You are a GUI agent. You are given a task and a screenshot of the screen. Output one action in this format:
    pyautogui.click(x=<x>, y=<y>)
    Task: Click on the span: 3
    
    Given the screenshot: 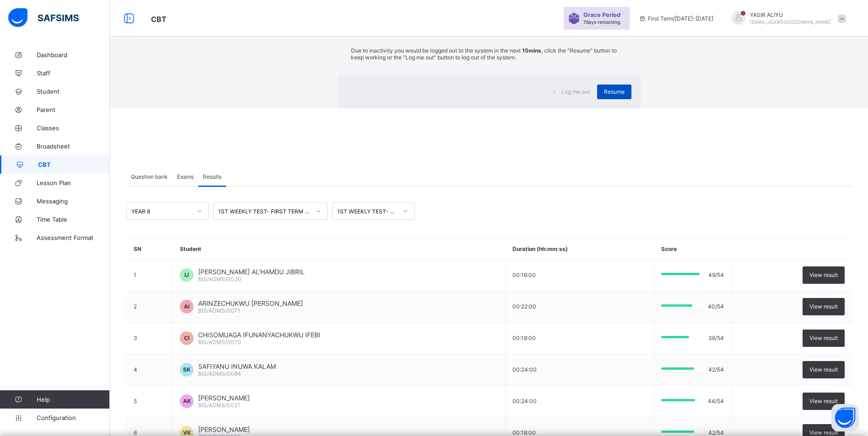 What is the action you would take?
    pyautogui.click(x=135, y=338)
    